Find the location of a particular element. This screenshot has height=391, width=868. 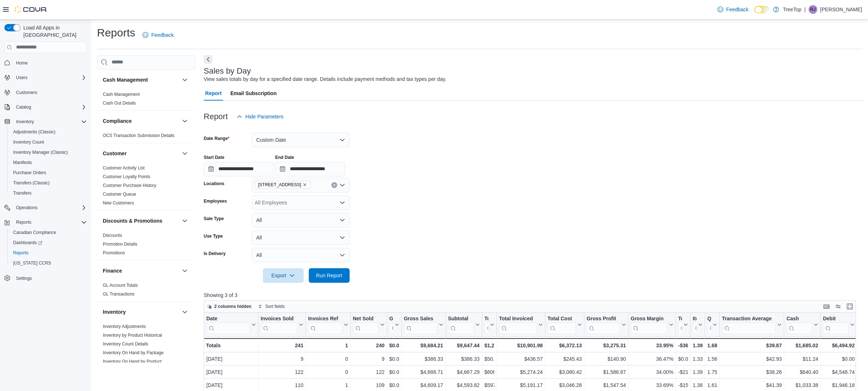

span: Customer Queue is located at coordinates (119, 194).